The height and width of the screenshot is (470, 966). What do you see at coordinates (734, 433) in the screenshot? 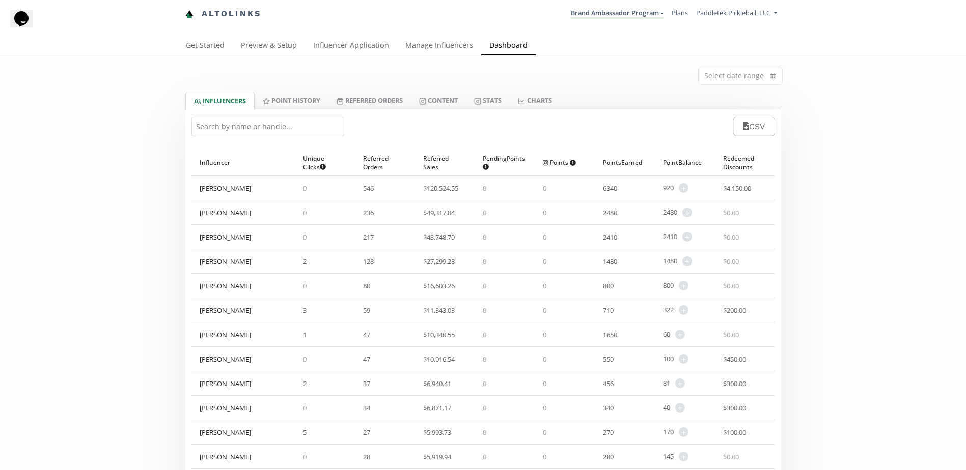
I see `span: $ 100.00` at bounding box center [734, 433].